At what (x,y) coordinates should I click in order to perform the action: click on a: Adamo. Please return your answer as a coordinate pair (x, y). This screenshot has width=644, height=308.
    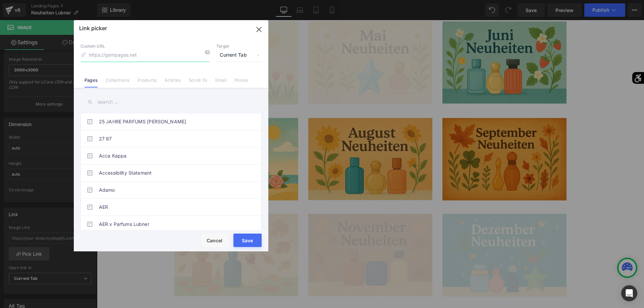
    Looking at the image, I should click on (173, 190).